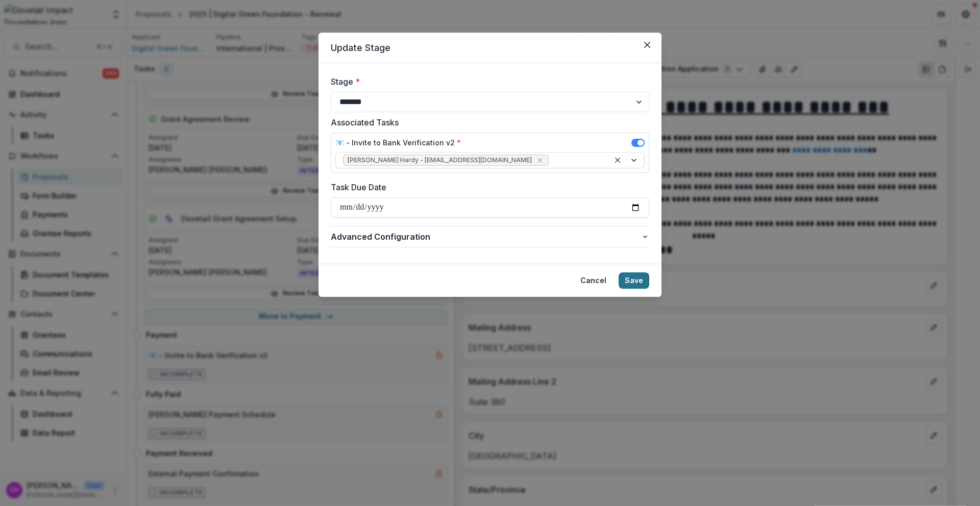  I want to click on label: 📧 - Invite to Bank Verification v2, so click(399, 142).